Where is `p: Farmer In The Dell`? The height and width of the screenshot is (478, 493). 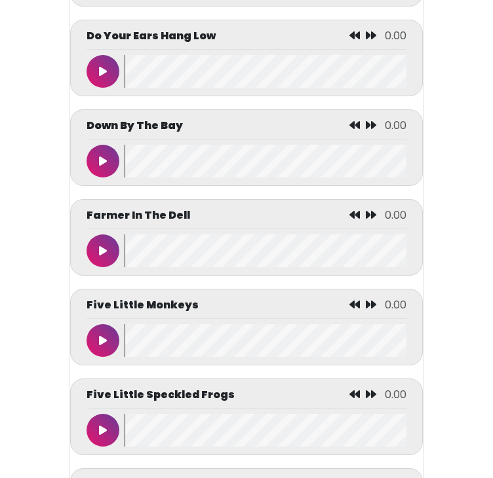
p: Farmer In The Dell is located at coordinates (138, 216).